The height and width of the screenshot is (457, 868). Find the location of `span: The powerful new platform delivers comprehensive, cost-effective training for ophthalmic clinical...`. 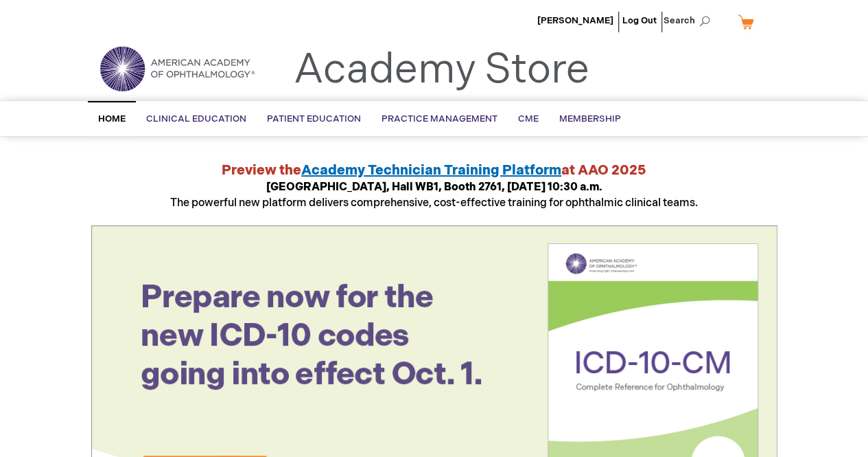

span: The powerful new platform delivers comprehensive, cost-effective training for ophthalmic clinical... is located at coordinates (434, 195).